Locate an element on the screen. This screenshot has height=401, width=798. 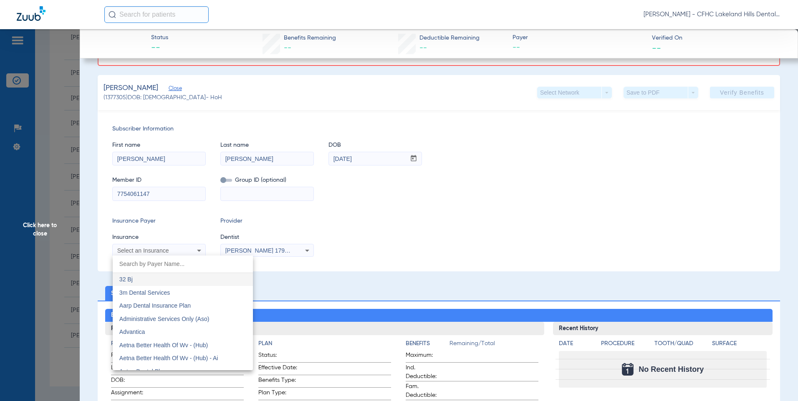
span: Aetna Dental Plans is located at coordinates (144, 372).